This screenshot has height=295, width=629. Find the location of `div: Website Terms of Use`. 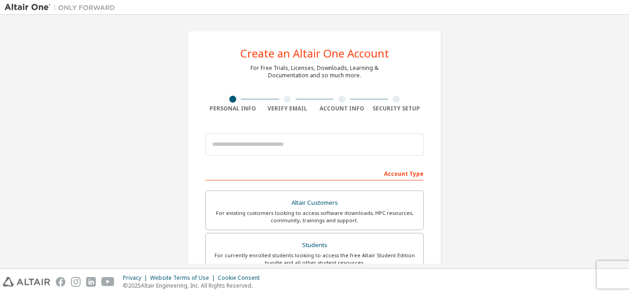

div: Website Terms of Use is located at coordinates (184, 278).